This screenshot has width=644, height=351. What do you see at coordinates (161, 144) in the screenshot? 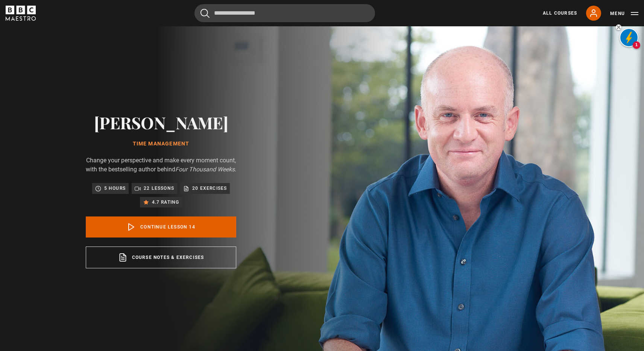
I see `h1: Time Management` at bounding box center [161, 144].